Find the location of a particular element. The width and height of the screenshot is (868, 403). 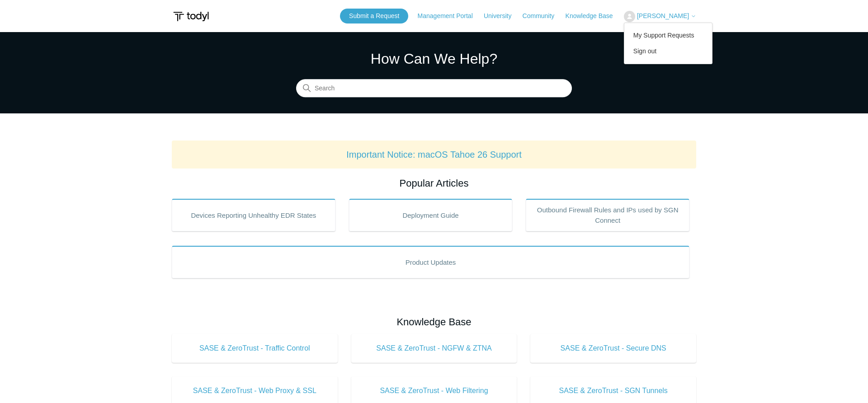

h2: Popular Articles is located at coordinates (434, 183).